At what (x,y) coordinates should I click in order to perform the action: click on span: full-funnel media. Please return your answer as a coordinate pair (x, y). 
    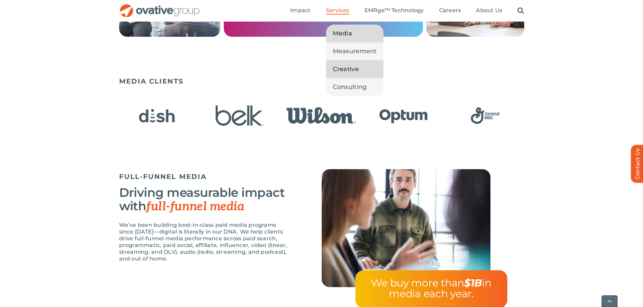
    Looking at the image, I should click on (195, 207).